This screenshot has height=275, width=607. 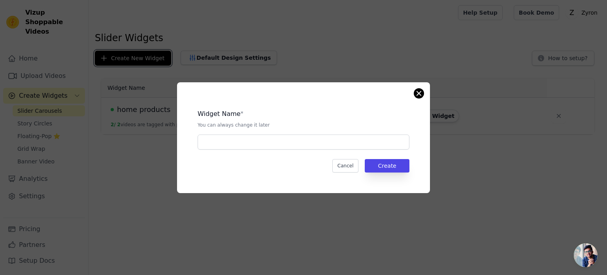 What do you see at coordinates (586, 255) in the screenshot?
I see `div: Open chat` at bounding box center [586, 255].